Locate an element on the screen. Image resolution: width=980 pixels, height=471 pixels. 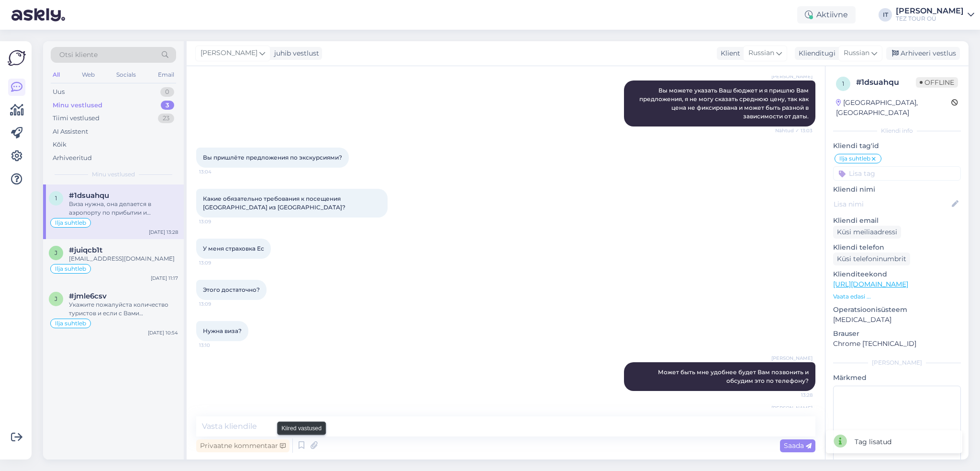
span: Вы можете указать Ваш бюджет и я пришлю Вам предложения, я не могу сказать среднюю цену, так как ... is located at coordinates (724, 103).